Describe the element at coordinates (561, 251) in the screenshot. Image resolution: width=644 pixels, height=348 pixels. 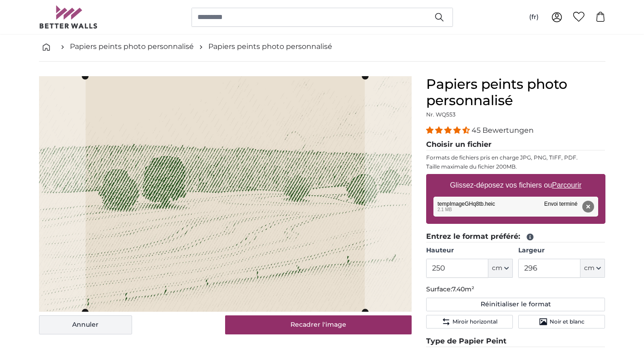
I see `label: Largeur` at that location.